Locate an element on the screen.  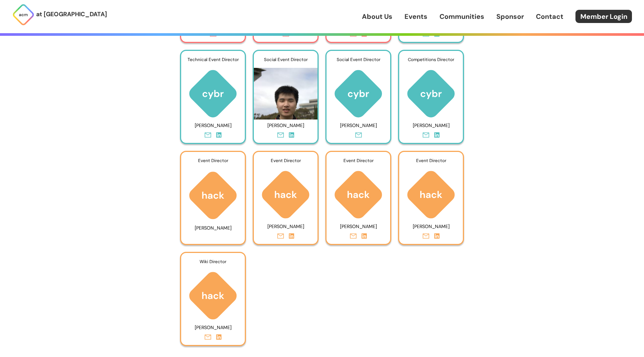
a: About Us is located at coordinates (377, 17).